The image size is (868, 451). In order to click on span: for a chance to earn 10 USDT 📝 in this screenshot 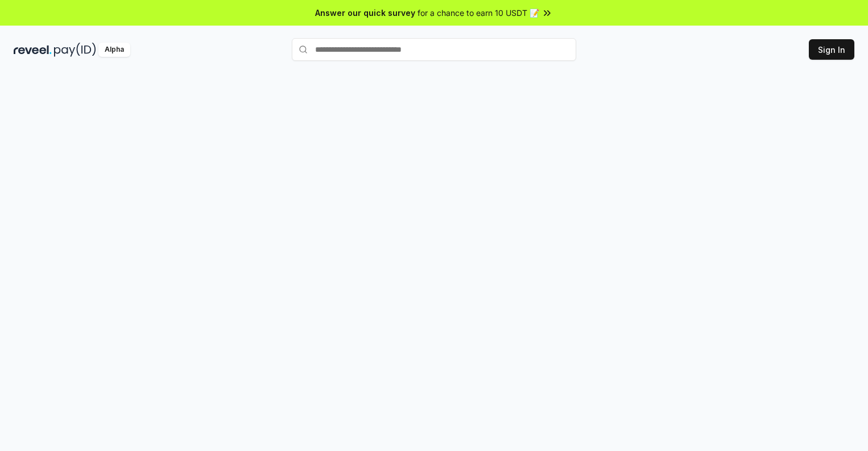, I will do `click(478, 13)`.